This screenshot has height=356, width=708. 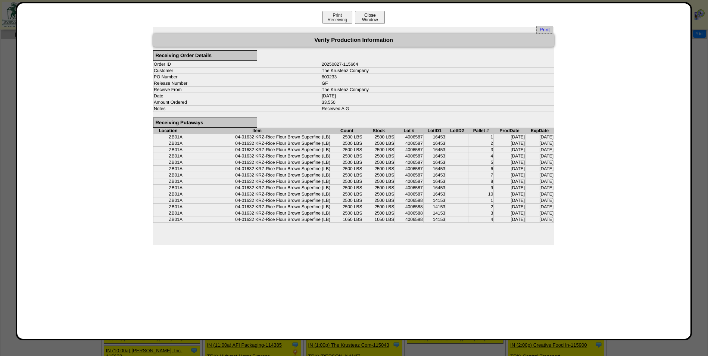 What do you see at coordinates (237, 108) in the screenshot?
I see `td: Notes` at bounding box center [237, 108].